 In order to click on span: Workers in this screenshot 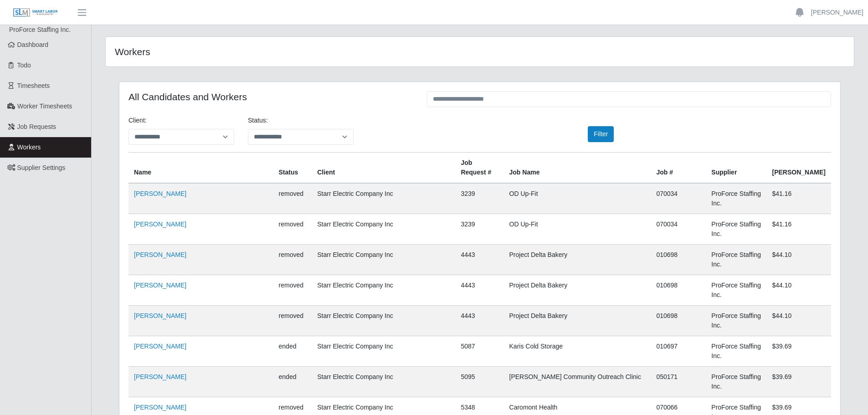, I will do `click(29, 147)`.